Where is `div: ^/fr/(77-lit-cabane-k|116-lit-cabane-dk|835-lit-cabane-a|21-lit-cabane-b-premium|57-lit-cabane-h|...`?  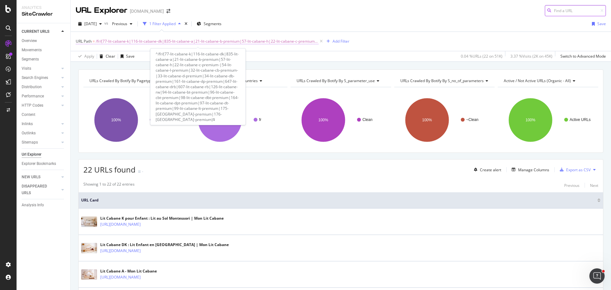
div: ^/fr/(77-lit-cabane-k|116-lit-cabane-dk|835-lit-cabane-a|21-lit-cabane-b-premium|57-lit-cabane-h|... is located at coordinates (198, 87).